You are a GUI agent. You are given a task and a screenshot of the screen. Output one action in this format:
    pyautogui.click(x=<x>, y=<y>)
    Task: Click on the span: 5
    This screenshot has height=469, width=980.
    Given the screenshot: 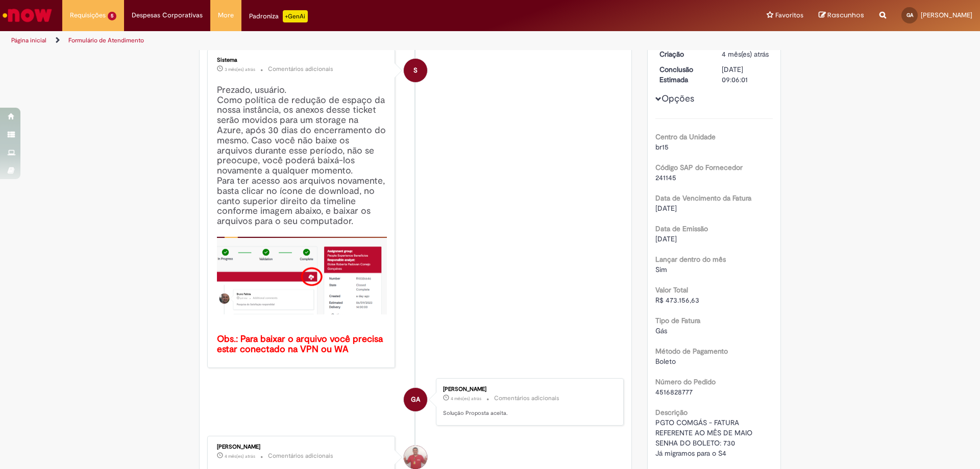 What is the action you would take?
    pyautogui.click(x=111, y=16)
    